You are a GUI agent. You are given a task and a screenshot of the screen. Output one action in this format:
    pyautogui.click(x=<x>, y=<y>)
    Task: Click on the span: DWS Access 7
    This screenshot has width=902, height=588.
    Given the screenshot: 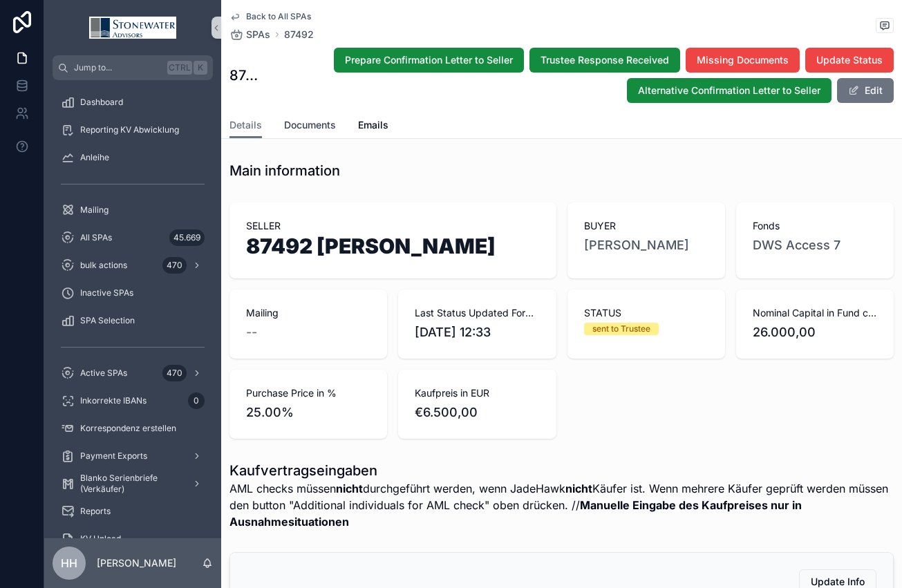 What is the action you would take?
    pyautogui.click(x=797, y=245)
    